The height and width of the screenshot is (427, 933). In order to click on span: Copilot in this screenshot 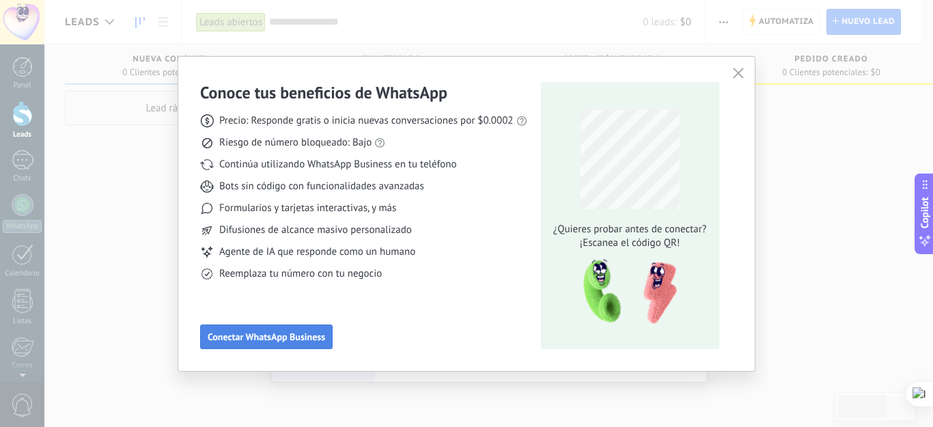, I will do `click(925, 212)`.